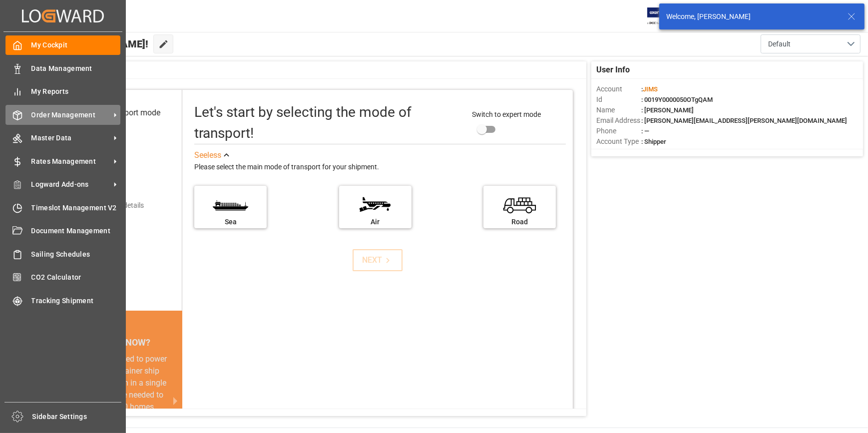 This screenshot has width=868, height=433. I want to click on span: Logward Add-ons, so click(71, 184).